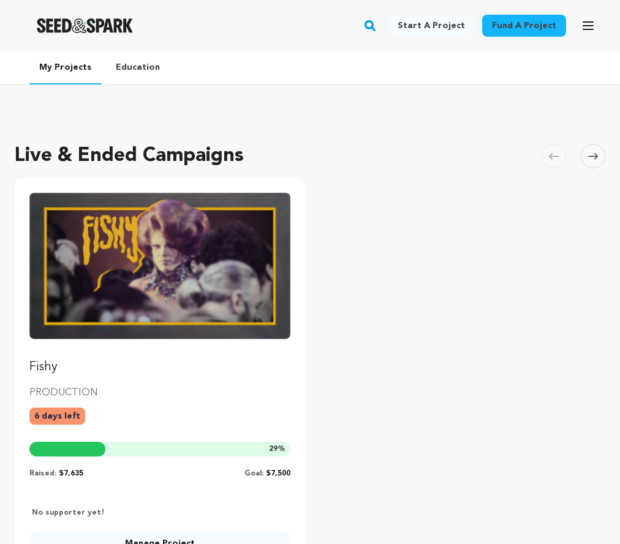  Describe the element at coordinates (253, 474) in the screenshot. I see `span: Goal:` at that location.